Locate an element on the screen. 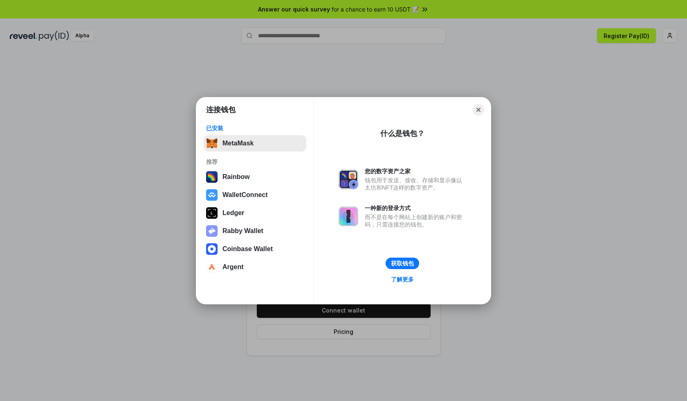  div: Rabby Wallet is located at coordinates (243, 231).